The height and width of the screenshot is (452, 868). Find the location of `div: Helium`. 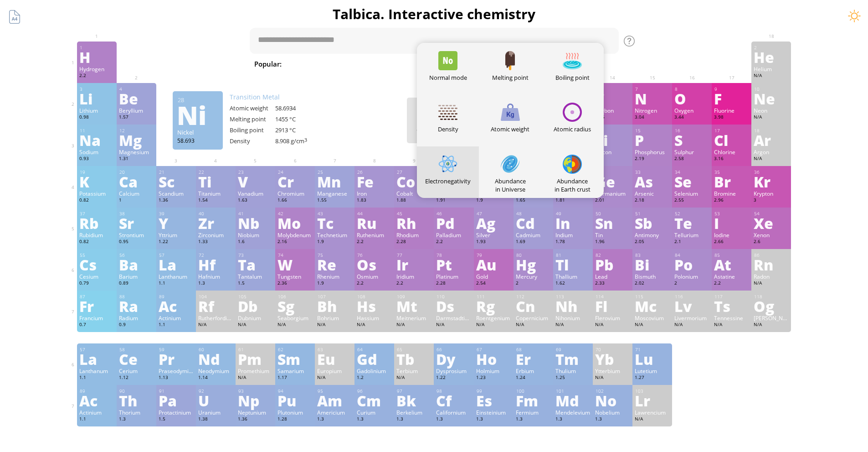

div: Helium is located at coordinates (771, 69).